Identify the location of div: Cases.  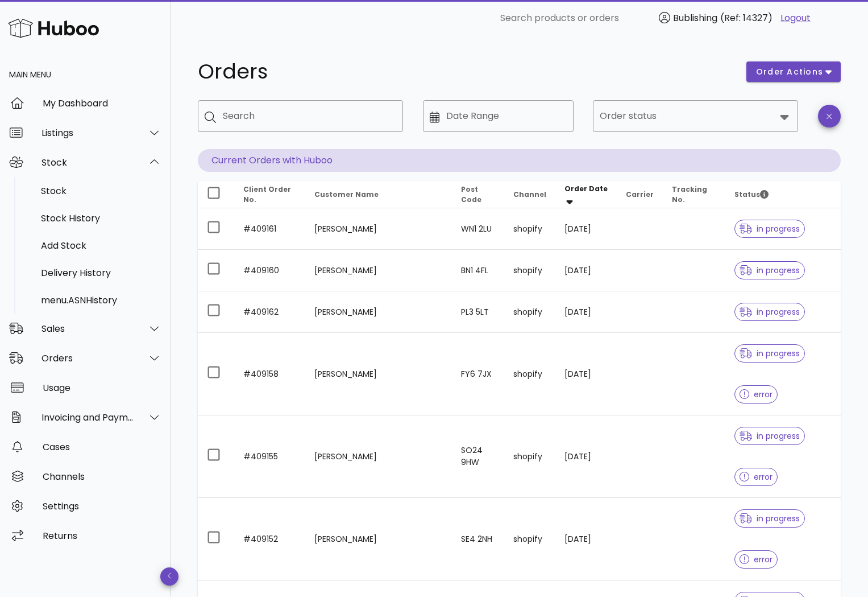
(102, 446).